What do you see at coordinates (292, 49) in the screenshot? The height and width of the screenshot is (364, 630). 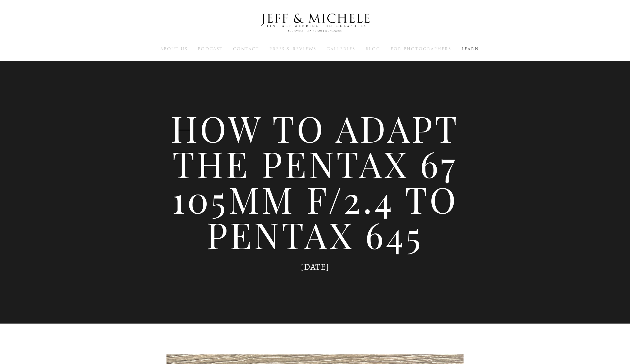 I see `a: Press & Reviews` at bounding box center [292, 49].